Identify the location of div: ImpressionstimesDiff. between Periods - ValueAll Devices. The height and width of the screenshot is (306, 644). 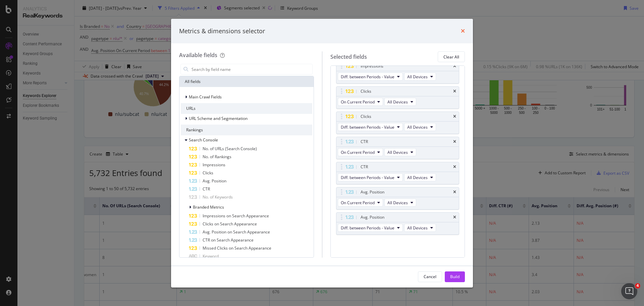
(398, 72).